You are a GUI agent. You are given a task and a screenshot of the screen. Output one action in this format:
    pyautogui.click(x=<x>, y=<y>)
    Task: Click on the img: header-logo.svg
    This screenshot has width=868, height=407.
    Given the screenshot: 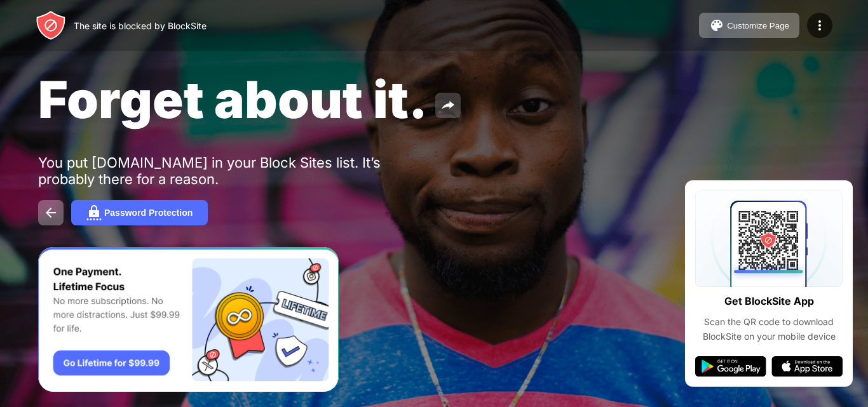 What is the action you would take?
    pyautogui.click(x=51, y=25)
    